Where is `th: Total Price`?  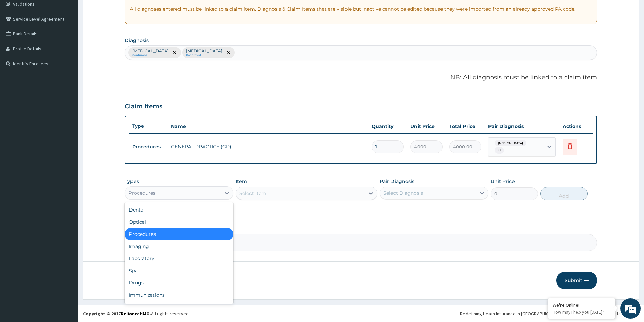 th: Total Price is located at coordinates (465, 127).